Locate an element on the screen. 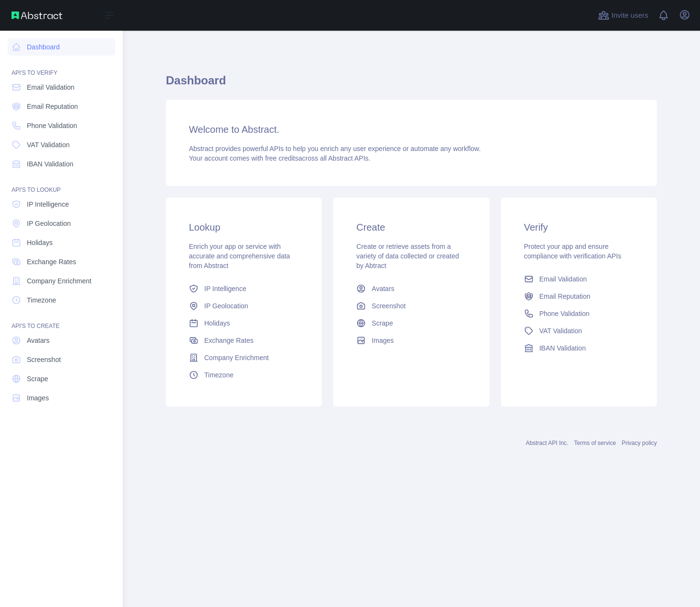  a: Terms of service is located at coordinates (595, 443).